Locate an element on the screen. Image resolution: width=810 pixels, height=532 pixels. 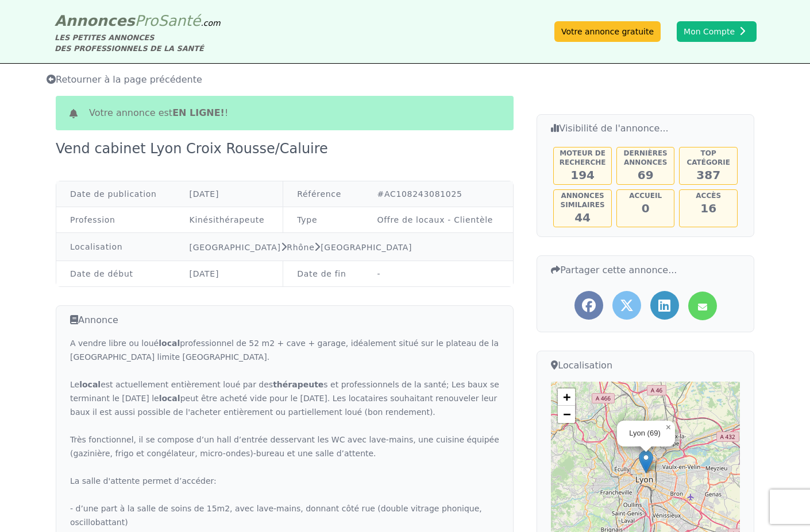
td: Référence is located at coordinates (324, 194).